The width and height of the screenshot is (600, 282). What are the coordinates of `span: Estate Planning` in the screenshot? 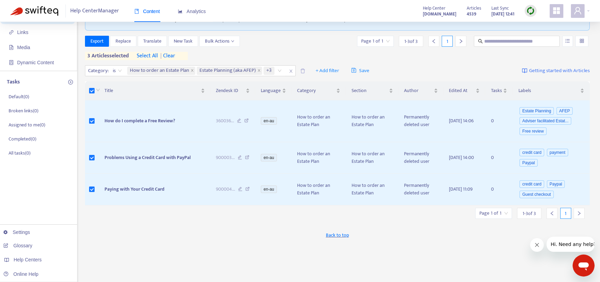 It's located at (537, 111).